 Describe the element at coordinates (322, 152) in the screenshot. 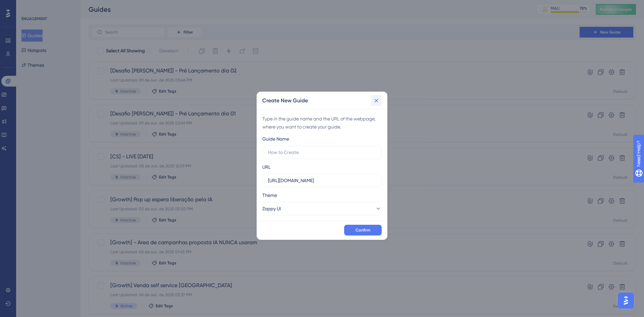

I see `input: How to Create` at that location.